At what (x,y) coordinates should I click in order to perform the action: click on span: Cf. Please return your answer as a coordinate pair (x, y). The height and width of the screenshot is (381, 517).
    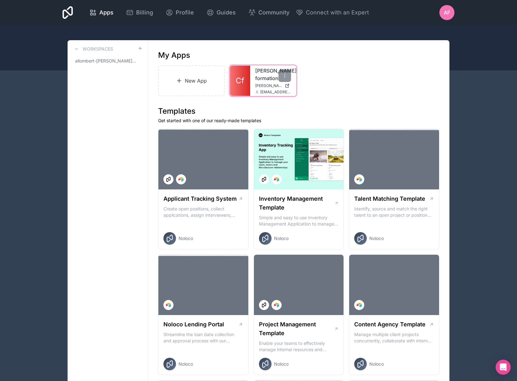
    Looking at the image, I should click on (240, 81).